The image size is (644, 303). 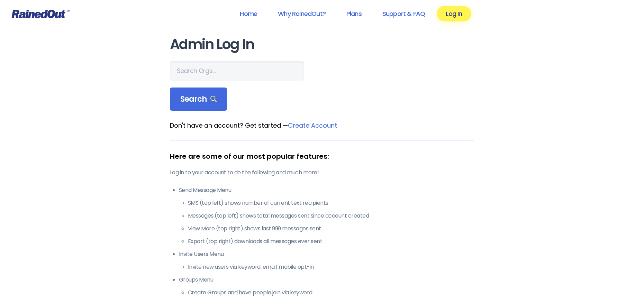 I want to click on li: Messages (top left) shows total messages sent since account created, so click(x=331, y=216).